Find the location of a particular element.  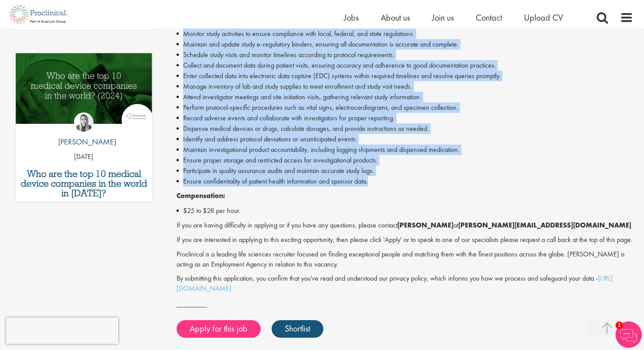

p: Proclinical is a leading life sciences recruiter focused on finding exceptional people and matchi... is located at coordinates (406, 259).